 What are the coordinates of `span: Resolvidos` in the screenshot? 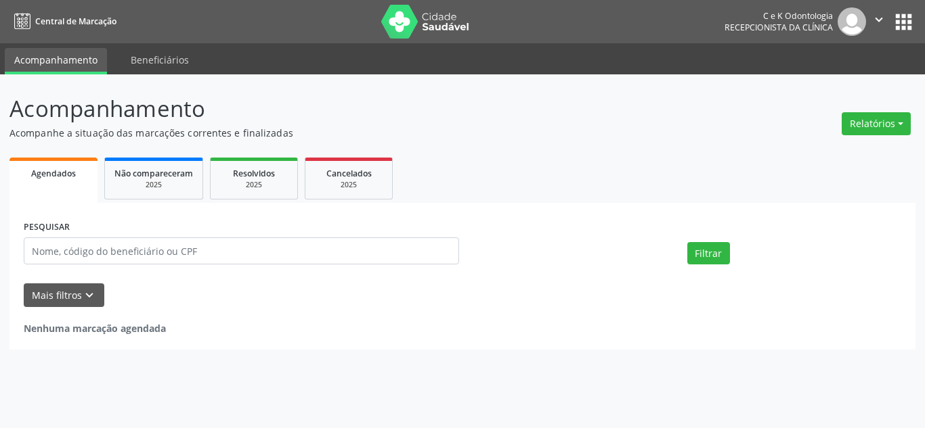 It's located at (254, 173).